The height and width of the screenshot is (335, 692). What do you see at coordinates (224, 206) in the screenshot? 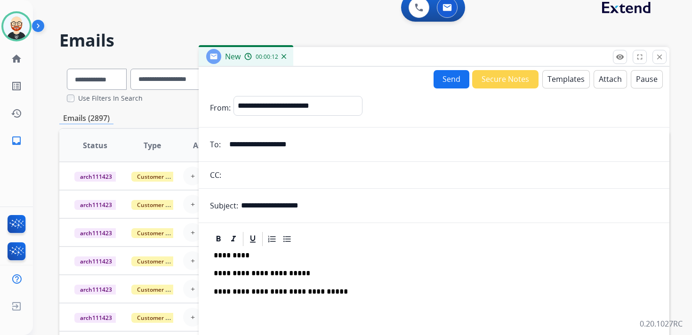
I see `p: Subject:` at bounding box center [224, 206].